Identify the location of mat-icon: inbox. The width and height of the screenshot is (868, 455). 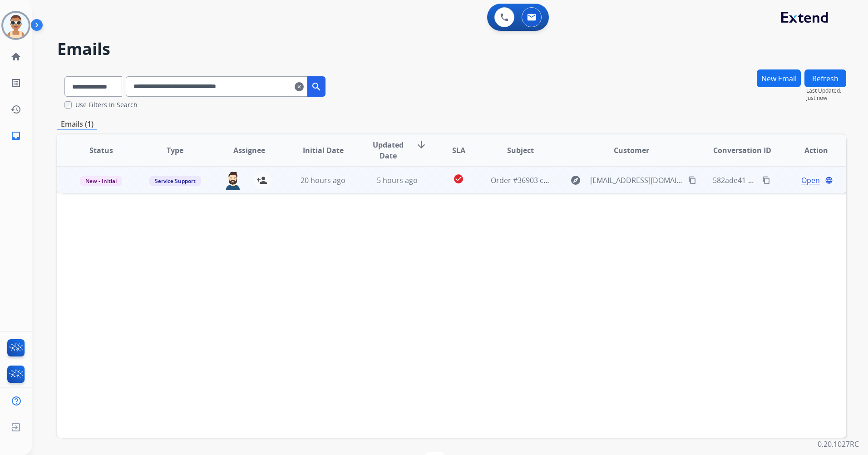
(16, 135).